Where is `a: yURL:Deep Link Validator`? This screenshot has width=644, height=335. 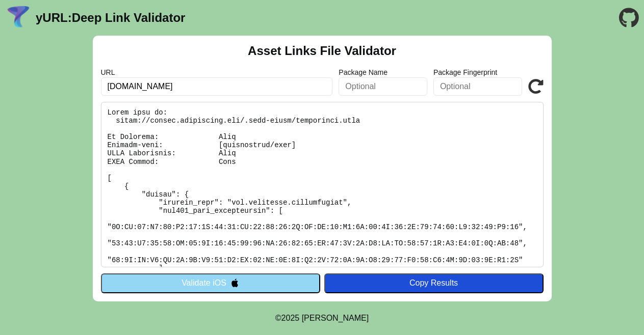 a: yURL:Deep Link Validator is located at coordinates (110, 18).